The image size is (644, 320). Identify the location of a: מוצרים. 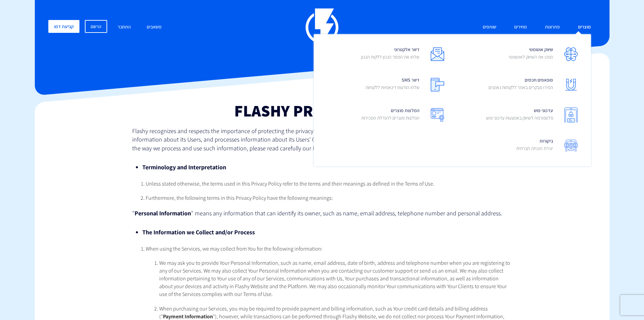
(585, 27).